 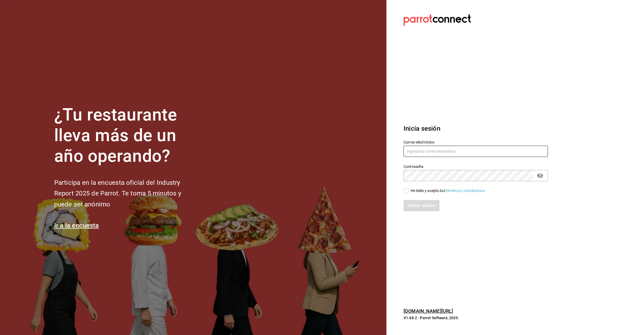 What do you see at coordinates (127, 194) in the screenshot?
I see `h2: Participa en la encuesta oficial del Industry Report 2025 de Parrot. Te toma 5 minutos y puede se...` at bounding box center [127, 194].